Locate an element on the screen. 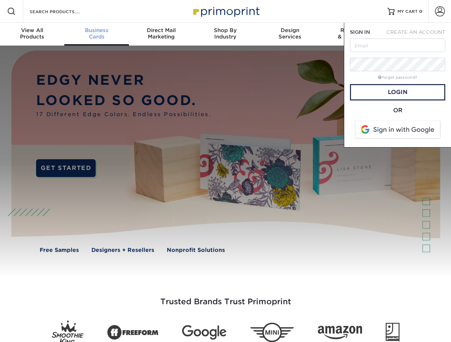 The height and width of the screenshot is (342, 451). span: Shop By is located at coordinates (225, 30).